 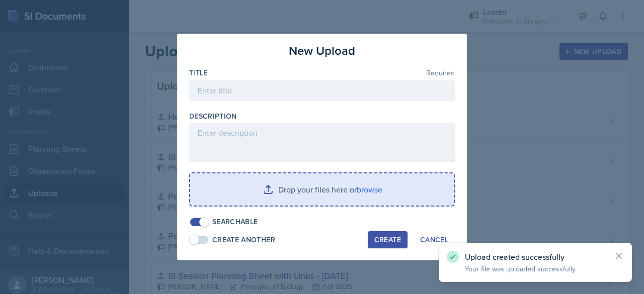 What do you see at coordinates (536, 269) in the screenshot?
I see `p: Your file was uploaded successfully.` at bounding box center [536, 269].